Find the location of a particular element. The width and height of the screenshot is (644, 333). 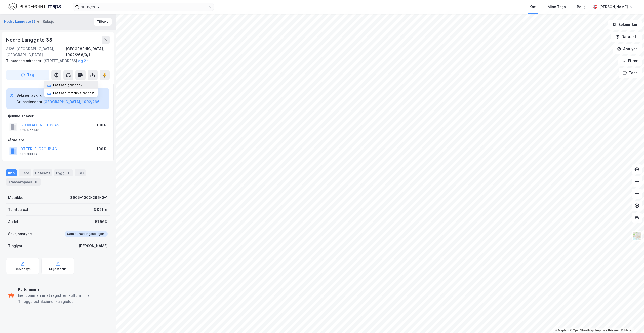

div: Seksjonstype is located at coordinates (20, 234).